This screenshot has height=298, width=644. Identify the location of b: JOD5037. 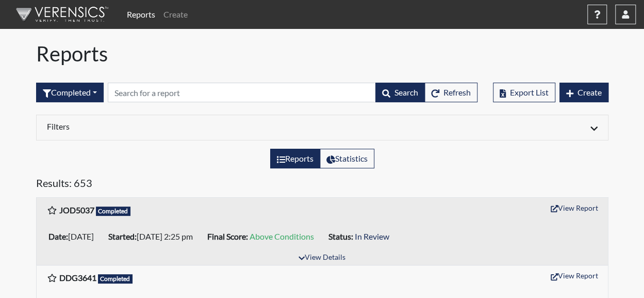
(77, 210).